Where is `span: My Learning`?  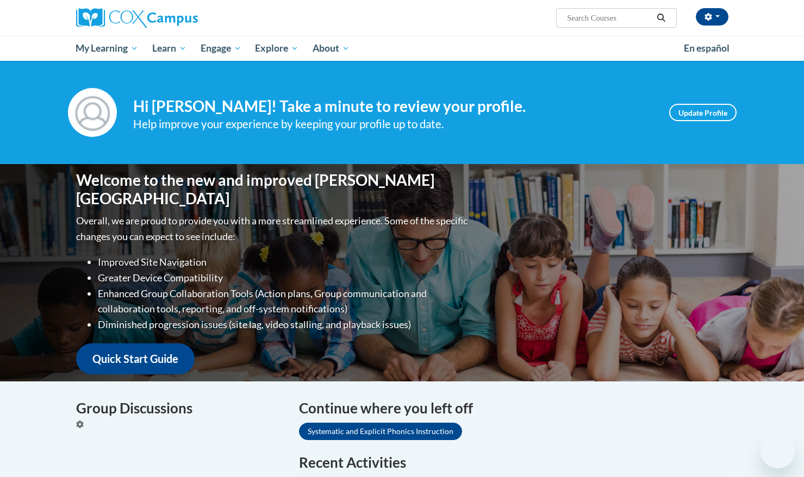 span: My Learning is located at coordinates (107, 48).